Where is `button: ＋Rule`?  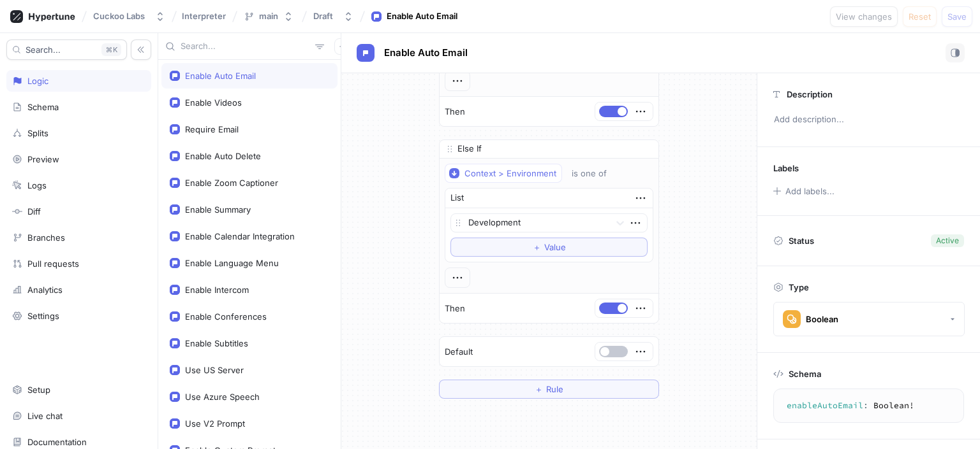
button: ＋Rule is located at coordinates (548, 389).